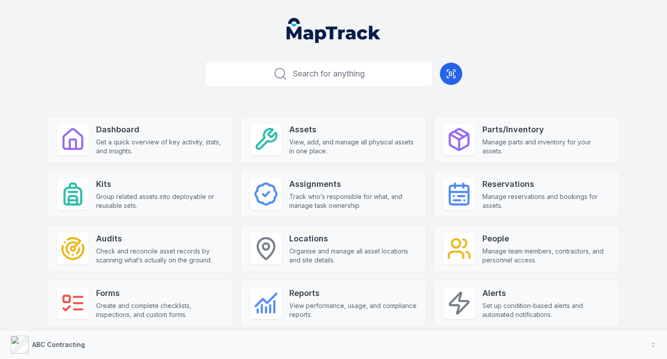  I want to click on span: Check and reconcile asset records by scanning what’s actually on the ground., so click(160, 256).